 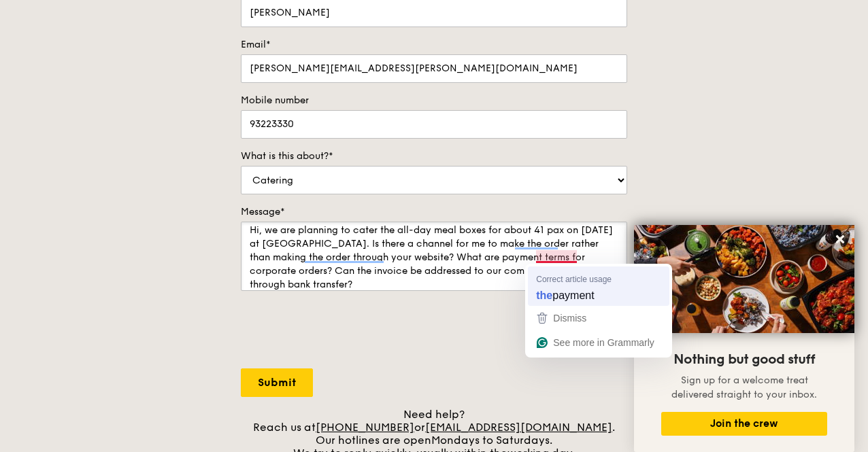 I want to click on label: Message*, so click(x=434, y=212).